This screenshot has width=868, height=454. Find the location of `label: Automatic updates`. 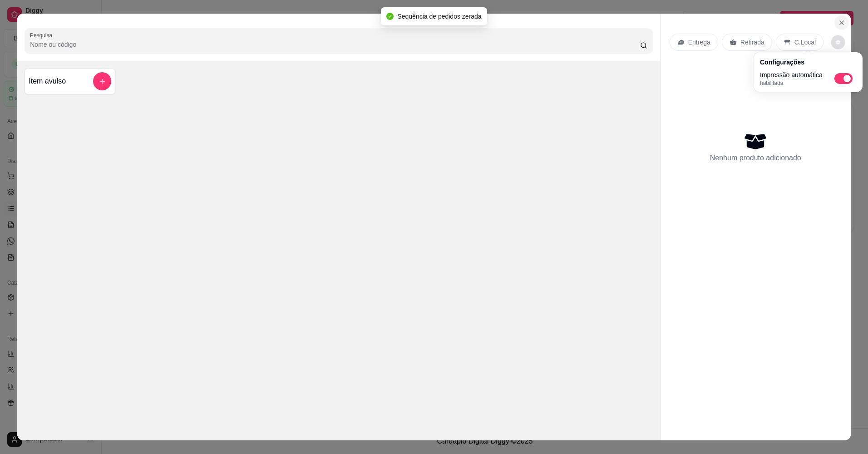

label: Automatic updates is located at coordinates (845, 79).